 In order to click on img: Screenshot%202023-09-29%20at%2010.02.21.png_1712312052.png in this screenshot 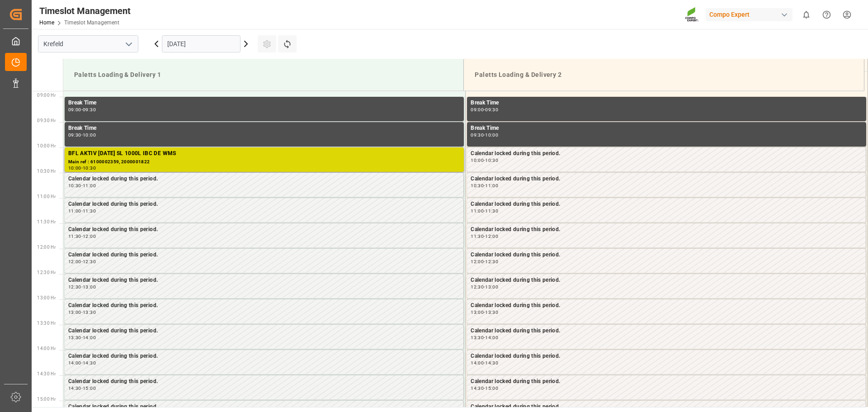, I will do `click(692, 15)`.